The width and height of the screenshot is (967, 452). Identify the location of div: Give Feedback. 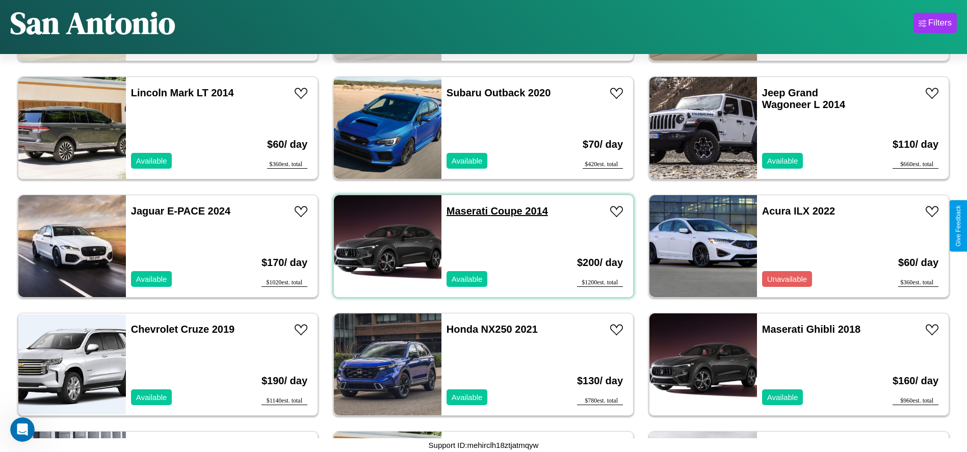
(959, 226).